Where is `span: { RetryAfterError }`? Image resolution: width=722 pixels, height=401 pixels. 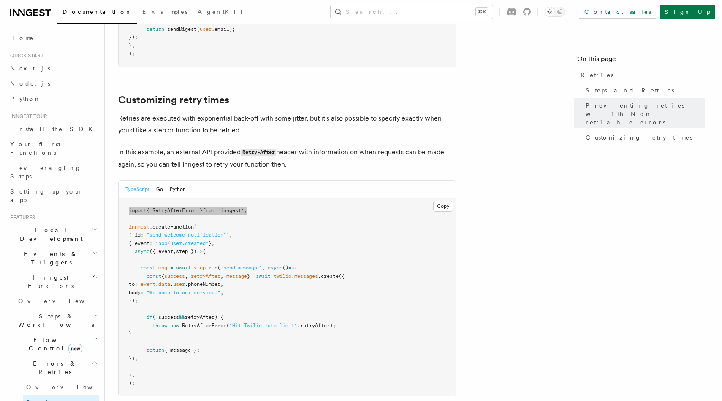
span: { RetryAfterError } is located at coordinates (174, 211).